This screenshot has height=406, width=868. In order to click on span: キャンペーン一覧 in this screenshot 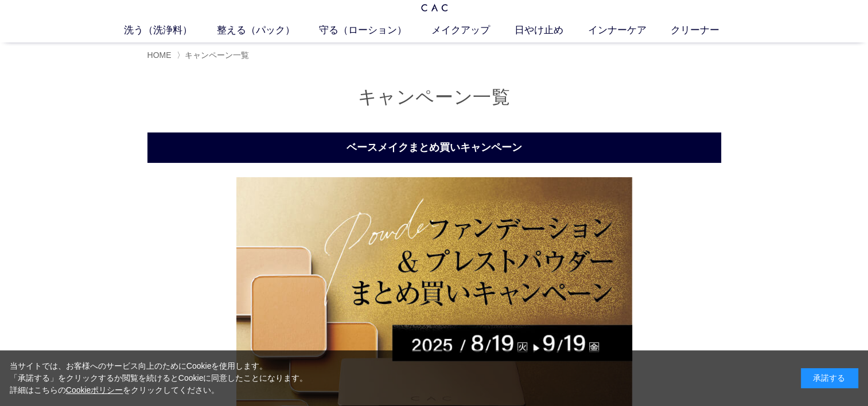, I will do `click(217, 55)`.